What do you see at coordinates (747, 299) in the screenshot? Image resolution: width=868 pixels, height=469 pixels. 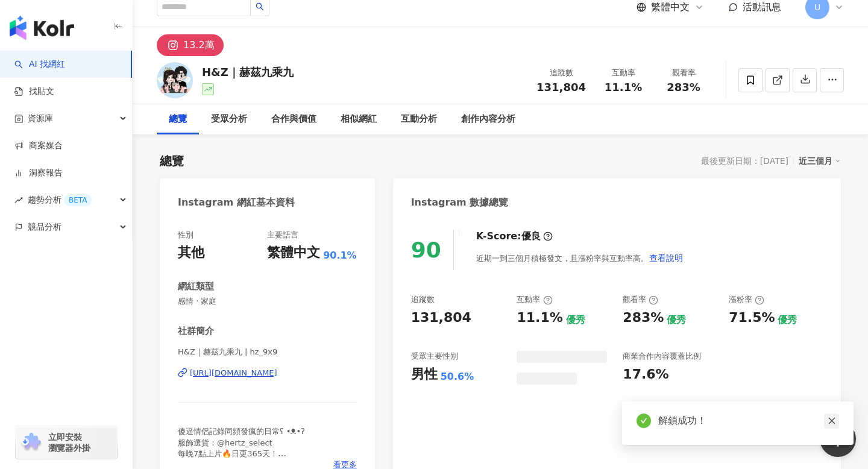 I see `div: 漲粉率` at bounding box center [747, 299].